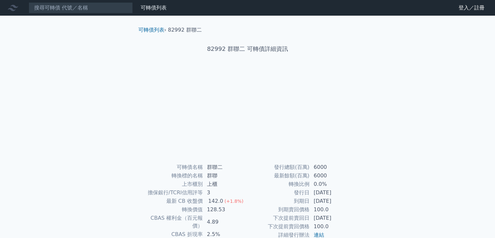 The width and height of the screenshot is (495, 238). Describe the element at coordinates (172, 201) in the screenshot. I see `td: 最新 CB 收盤價` at that location.